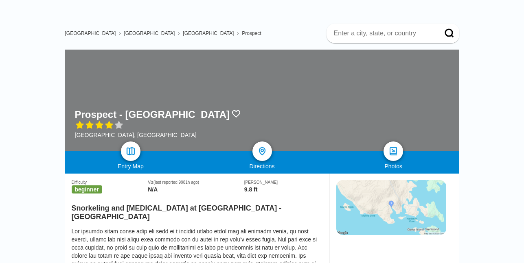  Describe the element at coordinates (283, 190) in the screenshot. I see `div: 9.8 ft` at that location.